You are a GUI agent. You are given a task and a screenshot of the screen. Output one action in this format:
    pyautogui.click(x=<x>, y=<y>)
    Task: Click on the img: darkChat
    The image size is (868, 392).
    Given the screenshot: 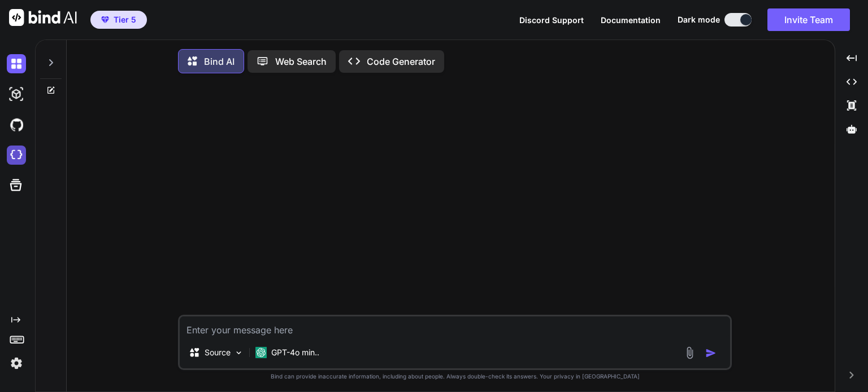 What is the action you would take?
    pyautogui.click(x=16, y=64)
    